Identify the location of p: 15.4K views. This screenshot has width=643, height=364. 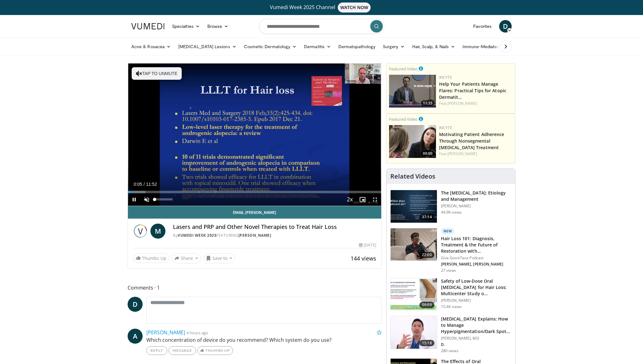
(451, 307).